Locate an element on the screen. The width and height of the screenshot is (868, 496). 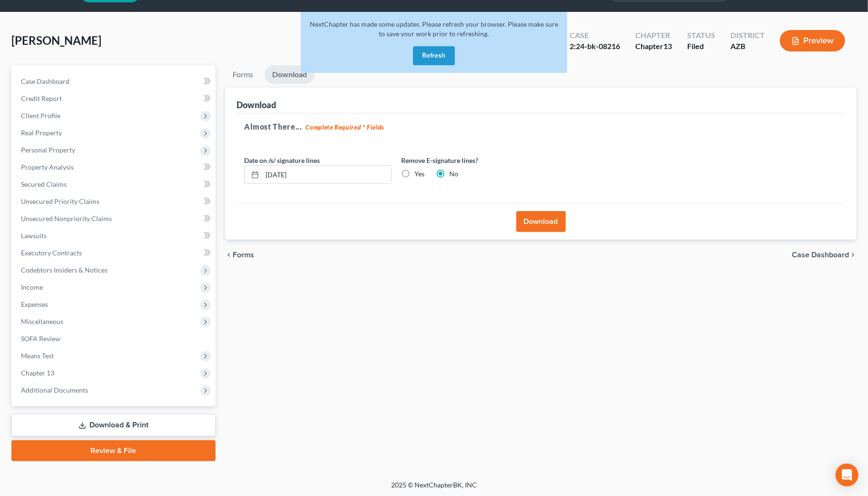
span: Client Profile is located at coordinates (40, 115).